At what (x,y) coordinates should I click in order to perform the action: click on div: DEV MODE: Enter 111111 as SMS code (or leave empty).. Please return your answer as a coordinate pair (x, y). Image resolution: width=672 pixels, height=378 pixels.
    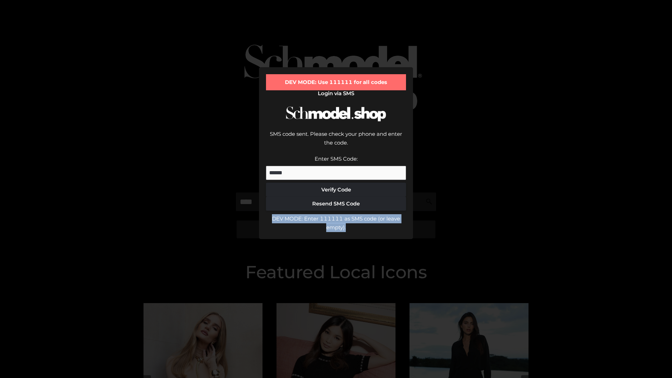
    Looking at the image, I should click on (336, 223).